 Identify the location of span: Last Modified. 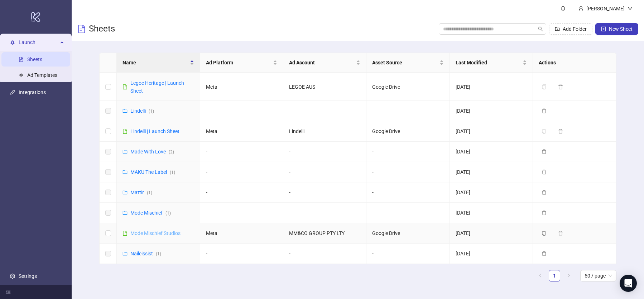
(488, 63).